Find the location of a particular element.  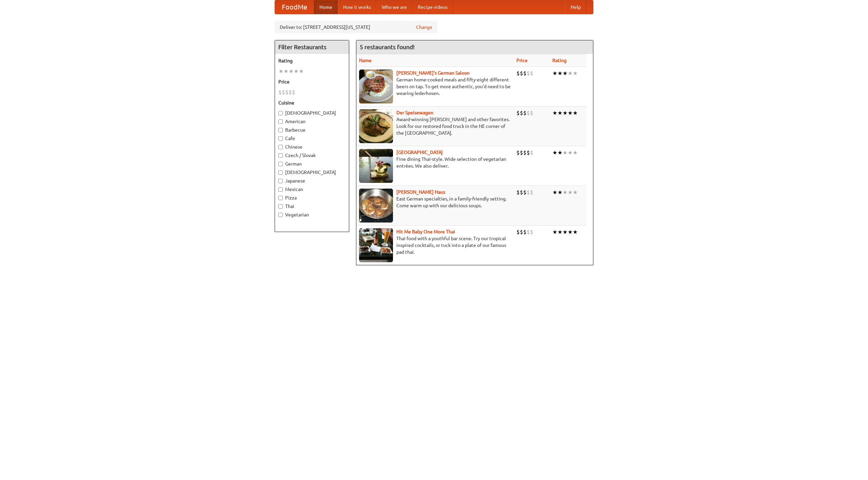

input: Japanese is located at coordinates (280, 181).